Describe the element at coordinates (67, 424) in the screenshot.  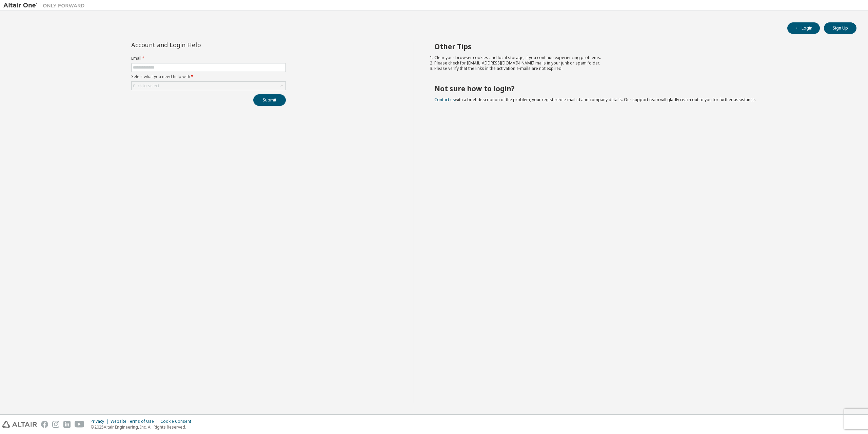
I see `img: linkedin.svg` at that location.